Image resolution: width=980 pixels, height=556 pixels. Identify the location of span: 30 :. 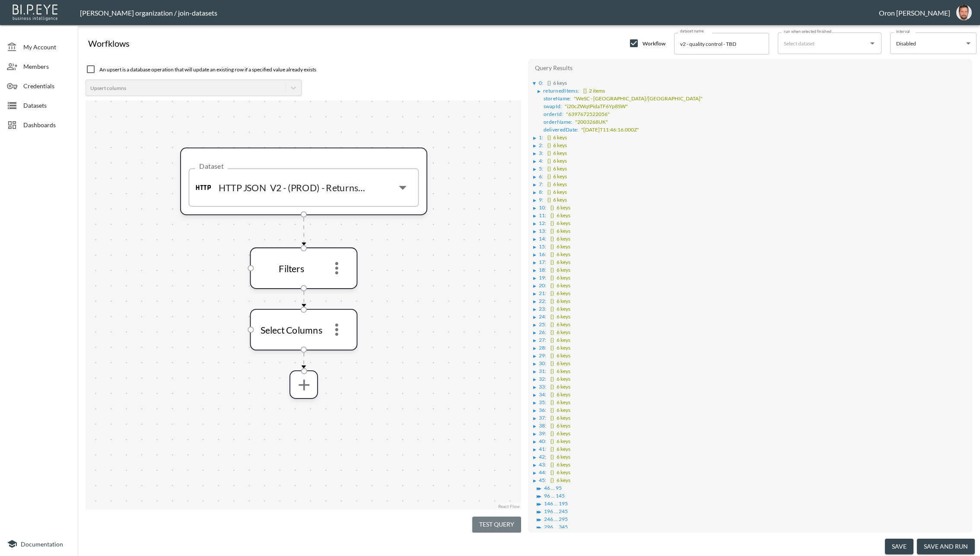
(543, 363).